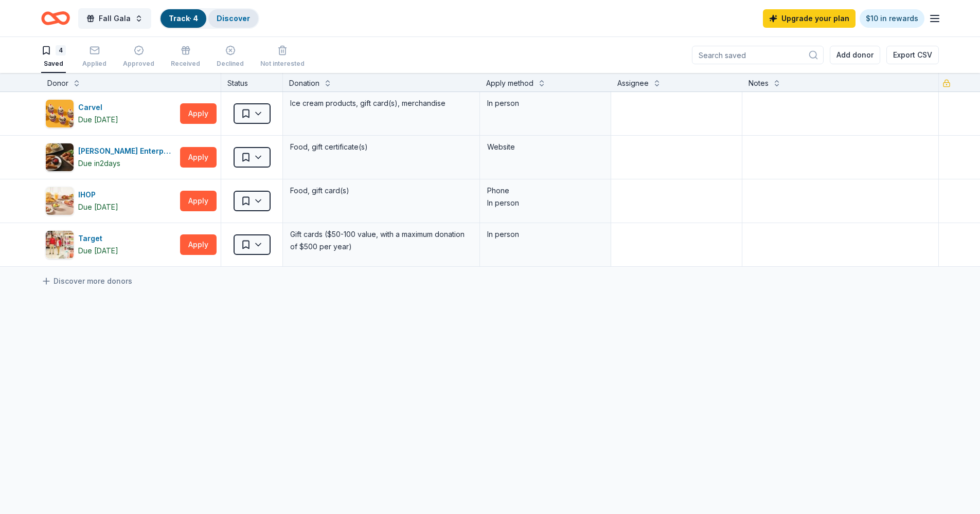  What do you see at coordinates (56, 18) in the screenshot?
I see `a: Home` at bounding box center [56, 18].